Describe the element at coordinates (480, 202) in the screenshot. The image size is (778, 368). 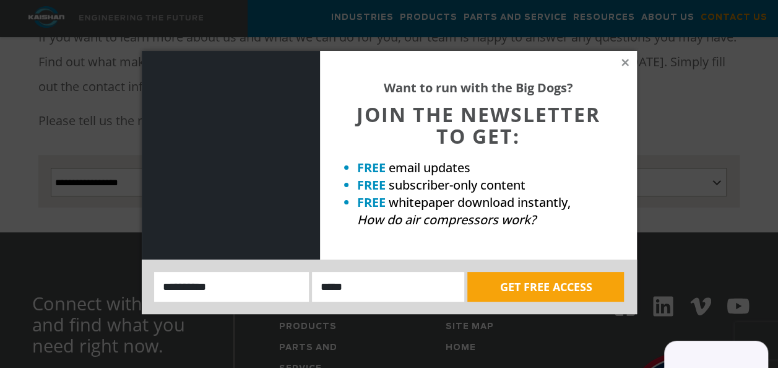
I see `span: whitepaper download instantly,` at that location.